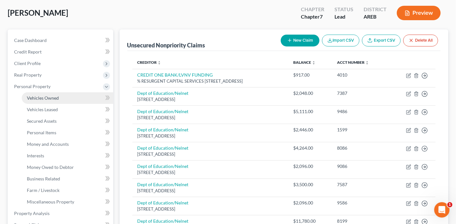 The width and height of the screenshot is (456, 224). What do you see at coordinates (43, 178) in the screenshot?
I see `span: Business Related` at bounding box center [43, 178].